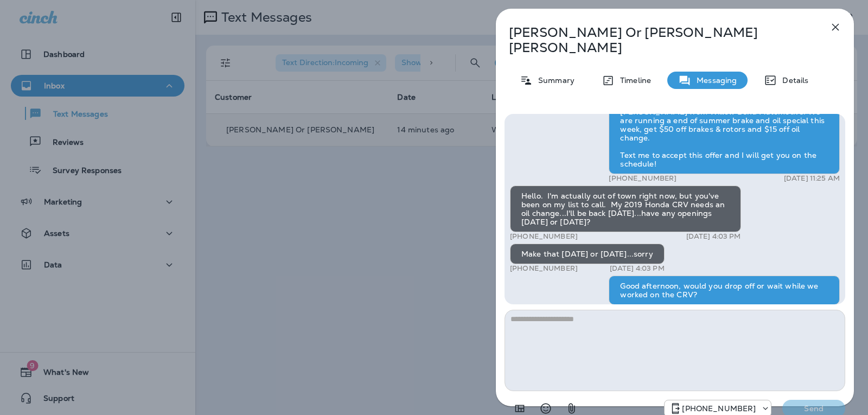  Describe the element at coordinates (625, 209) in the screenshot. I see `div: Hello. I'm actually out of town right now, but you've been on my list to call. My 2019 Honda CRV ...` at that location.